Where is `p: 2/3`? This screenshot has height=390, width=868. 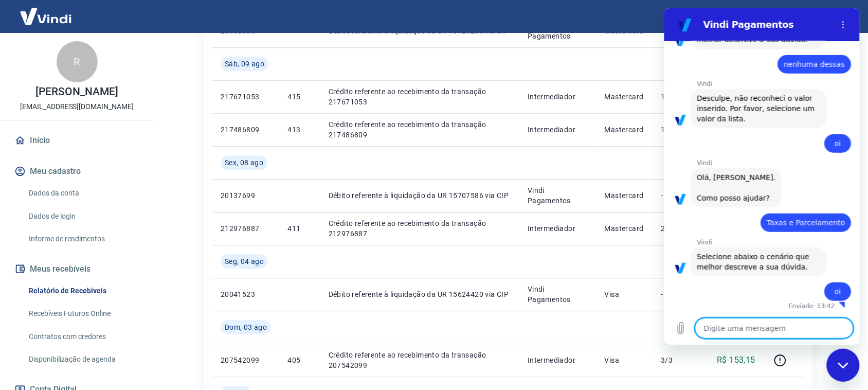 p: 2/3 is located at coordinates (676, 229).